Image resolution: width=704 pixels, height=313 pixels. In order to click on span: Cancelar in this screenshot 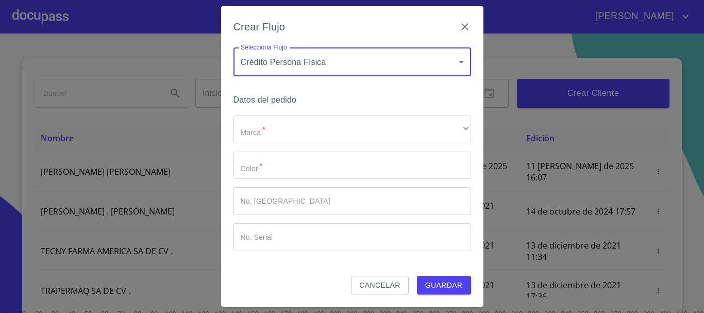, I will do `click(379, 285)`.